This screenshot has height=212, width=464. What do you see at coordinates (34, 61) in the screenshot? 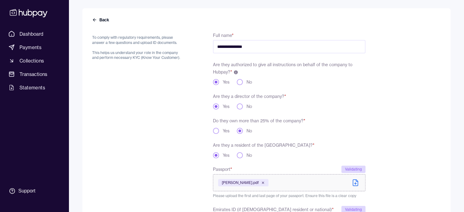
I see `a: Collections` at bounding box center [34, 61].